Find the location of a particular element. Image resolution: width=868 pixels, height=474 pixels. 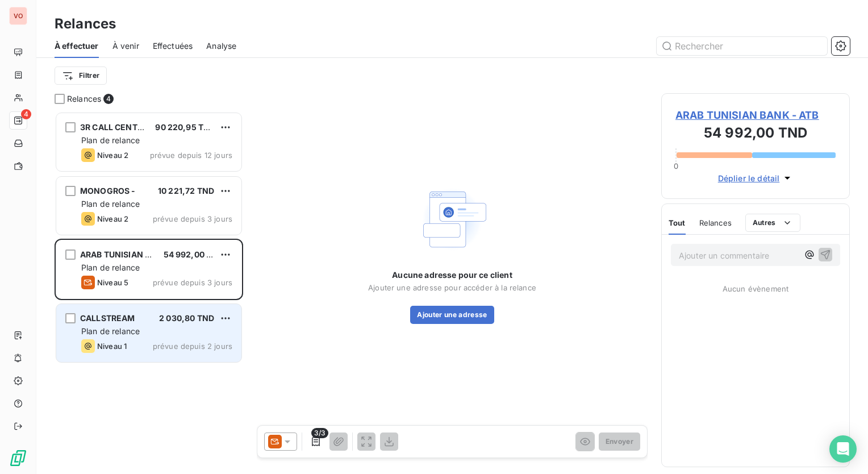

button: Envoyer is located at coordinates (620, 442).